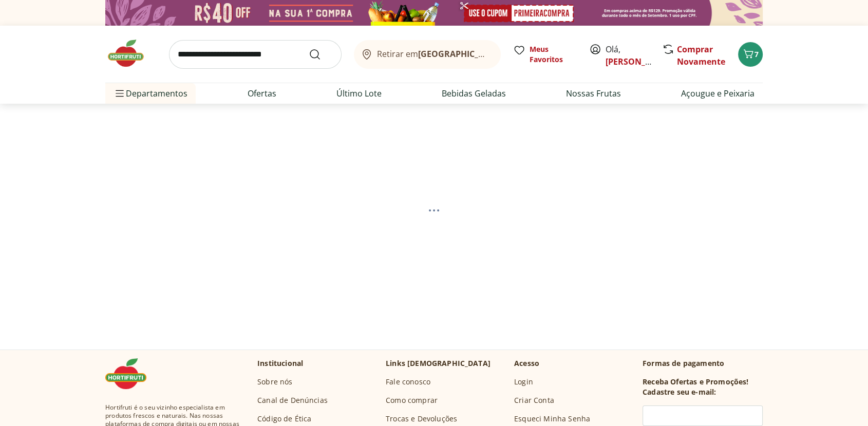  Describe the element at coordinates (703, 363) in the screenshot. I see `p: Formas de pagamento` at that location.